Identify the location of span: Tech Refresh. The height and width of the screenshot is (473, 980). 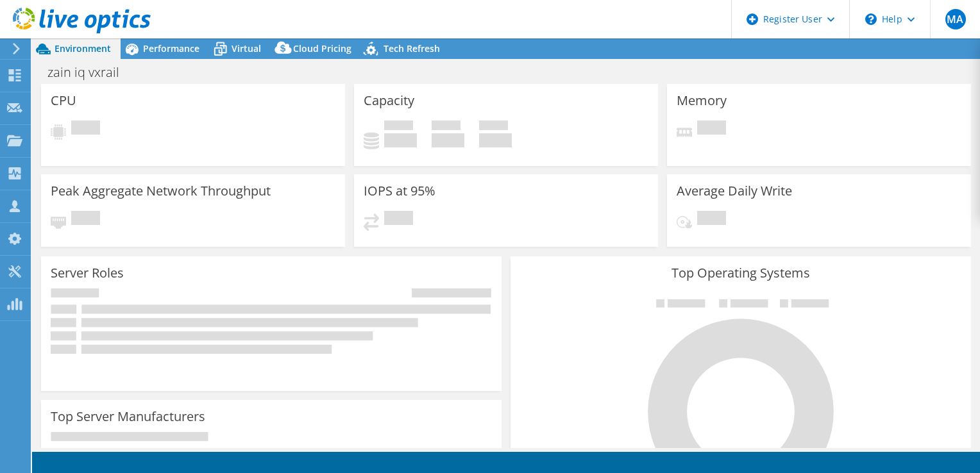
(412, 48).